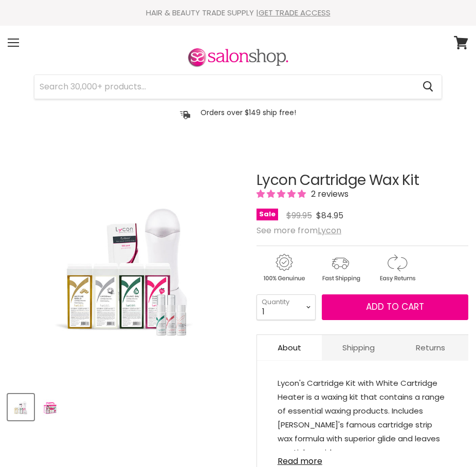 The width and height of the screenshot is (476, 467). What do you see at coordinates (290, 348) in the screenshot?
I see `a: About` at bounding box center [290, 348].